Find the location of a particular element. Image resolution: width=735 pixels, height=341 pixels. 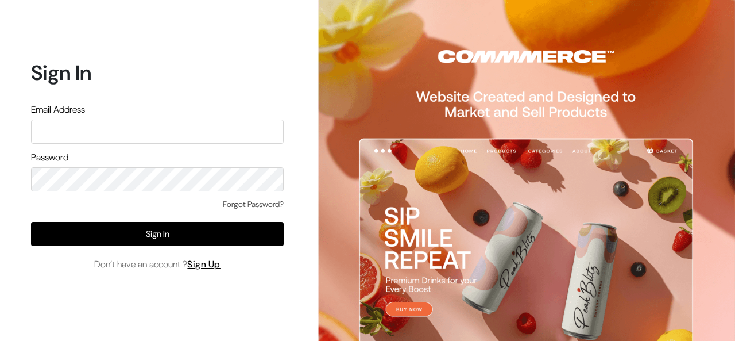

button: Sign In is located at coordinates (157, 234).